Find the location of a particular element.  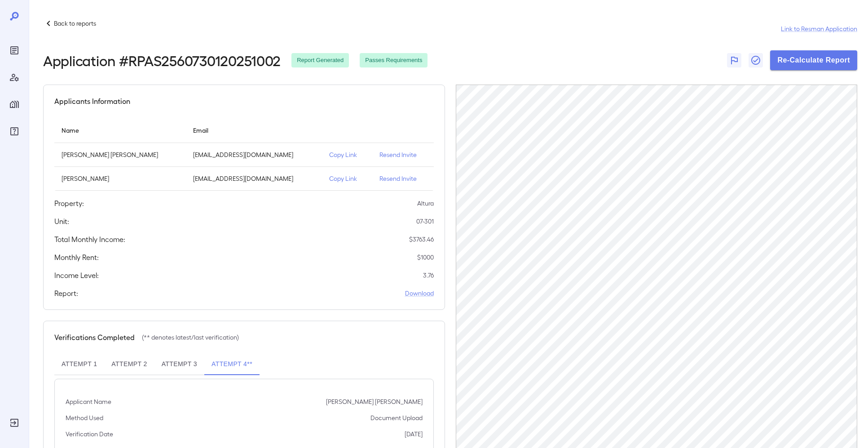

p: 3.76 is located at coordinates (428, 275).